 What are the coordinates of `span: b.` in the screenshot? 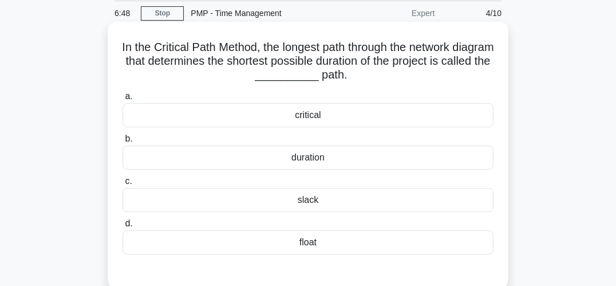 It's located at (128, 138).